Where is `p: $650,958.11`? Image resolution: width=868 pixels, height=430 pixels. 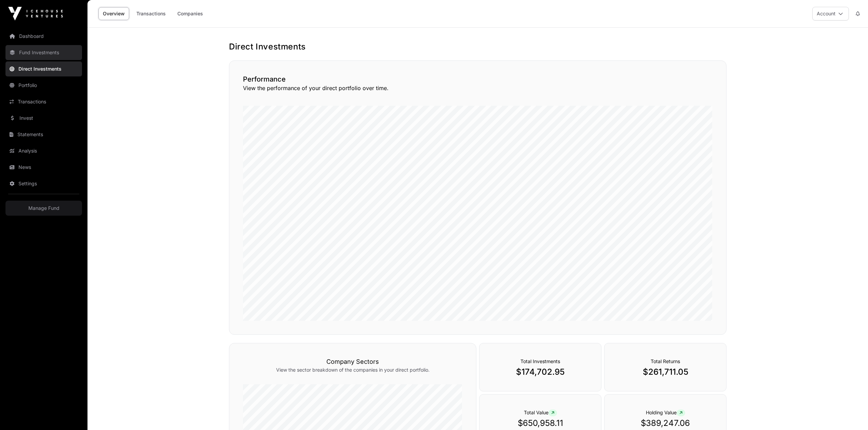 p: $650,958.11 is located at coordinates (540, 423).